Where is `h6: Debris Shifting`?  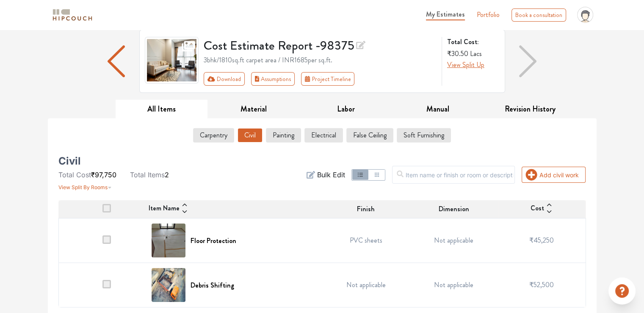
h6: Debris Shifting is located at coordinates (213, 285).